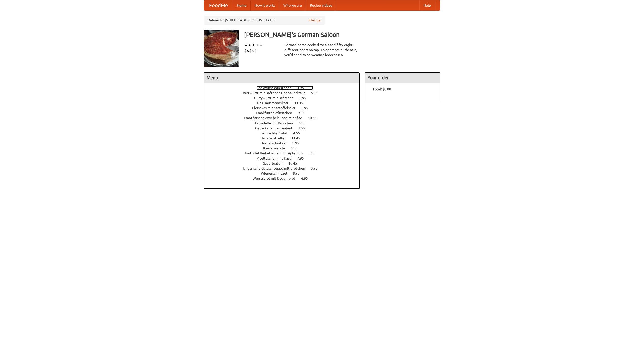 The image size is (644, 356). What do you see at coordinates (276, 158) in the screenshot?
I see `span: Maultaschen mit Käse` at bounding box center [276, 158].